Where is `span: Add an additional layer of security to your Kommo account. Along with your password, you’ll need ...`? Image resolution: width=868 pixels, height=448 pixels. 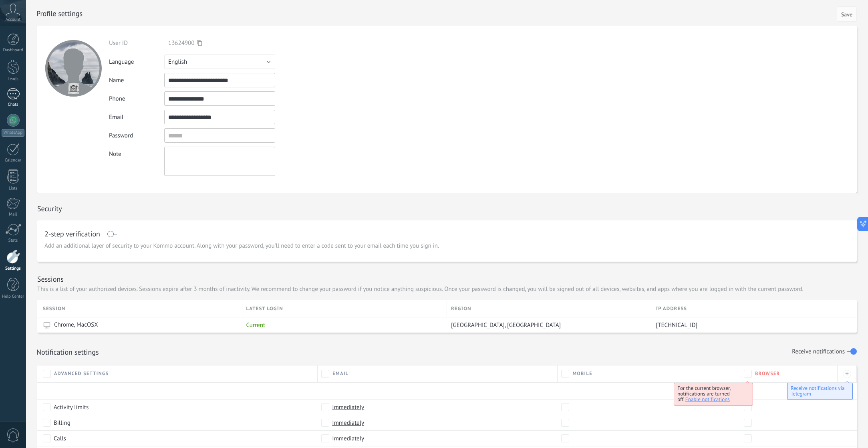 span: Add an additional layer of security to your Kommo account. Along with your password, you’ll need ... is located at coordinates (242, 246).